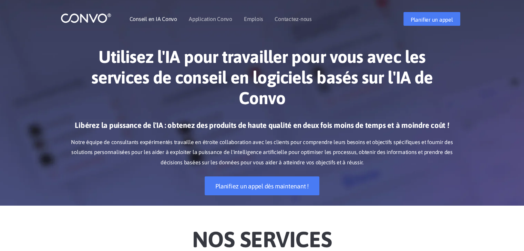 Image resolution: width=524 pixels, height=251 pixels. Describe the element at coordinates (262, 186) in the screenshot. I see `a: Planifiez un appel dès maintenant !` at that location.